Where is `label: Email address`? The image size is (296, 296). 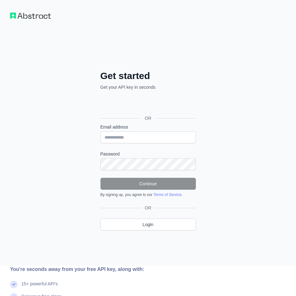 label: Email address is located at coordinates (148, 127).